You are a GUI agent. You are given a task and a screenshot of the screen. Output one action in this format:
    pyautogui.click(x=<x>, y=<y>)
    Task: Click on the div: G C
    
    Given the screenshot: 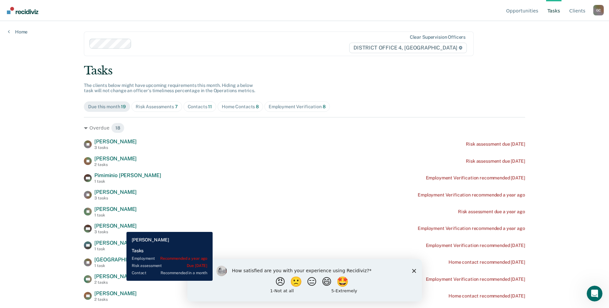 What is the action you would take?
    pyautogui.click(x=599, y=10)
    